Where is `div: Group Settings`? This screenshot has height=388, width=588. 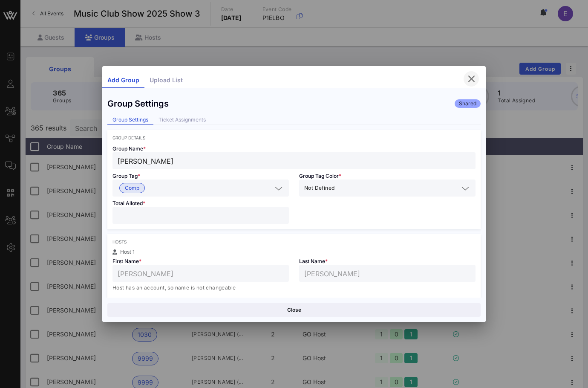
div: Group Settings is located at coordinates (138, 103).